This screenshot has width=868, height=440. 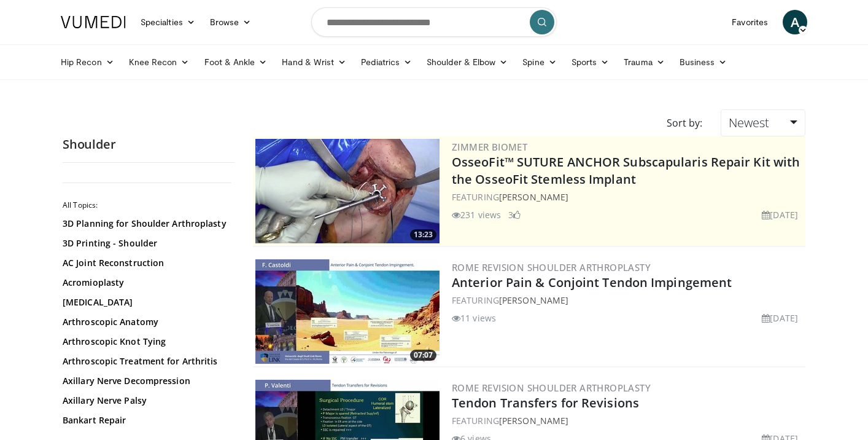 What do you see at coordinates (167, 22) in the screenshot?
I see `a: Specialties` at bounding box center [167, 22].